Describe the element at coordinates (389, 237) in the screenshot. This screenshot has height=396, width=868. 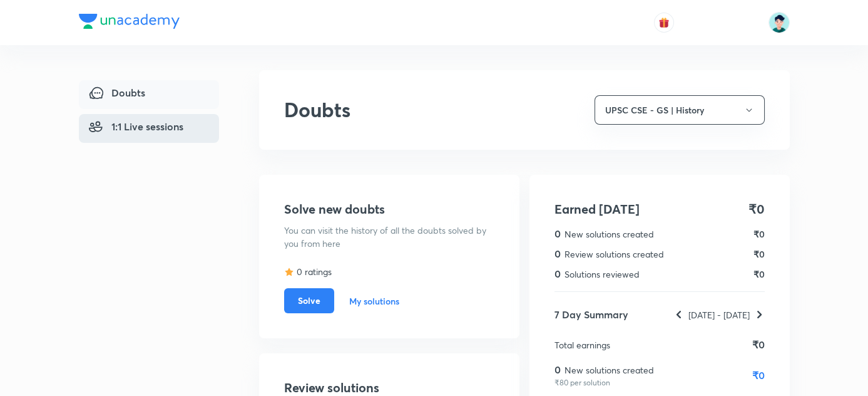
I see `p: You can visit the history of all the doubts solved by you from here` at that location.